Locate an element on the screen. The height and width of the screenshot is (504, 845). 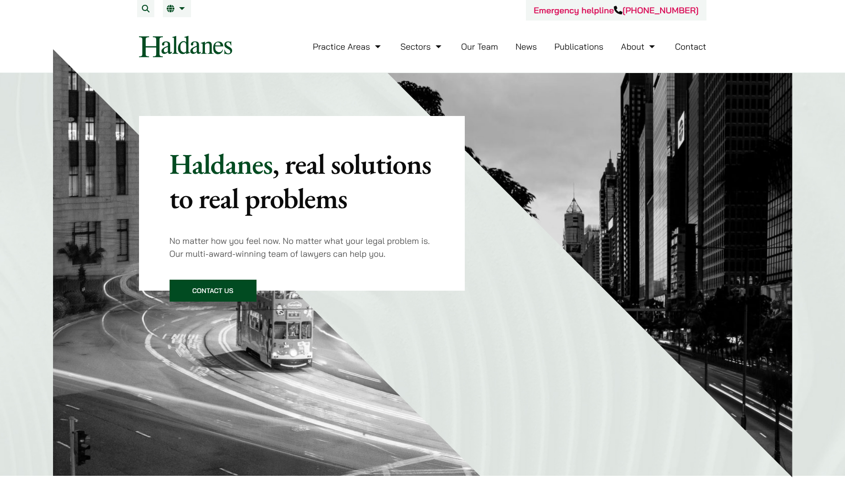
a: EN is located at coordinates (177, 9).